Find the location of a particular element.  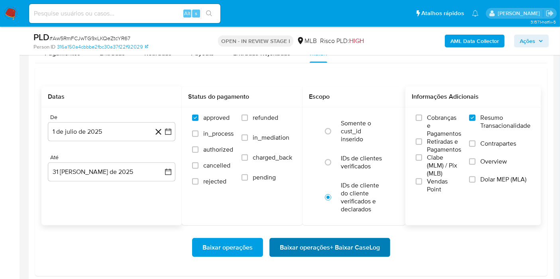

button: search-icon is located at coordinates (209, 14).